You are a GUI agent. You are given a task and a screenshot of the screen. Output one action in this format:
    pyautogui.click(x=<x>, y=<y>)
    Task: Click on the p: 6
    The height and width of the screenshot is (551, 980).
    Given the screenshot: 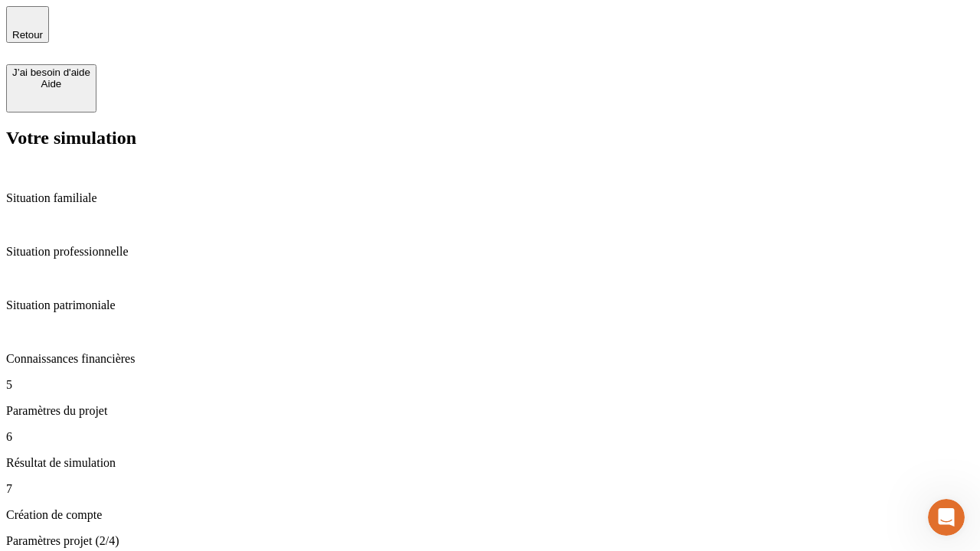 What is the action you would take?
    pyautogui.click(x=490, y=437)
    